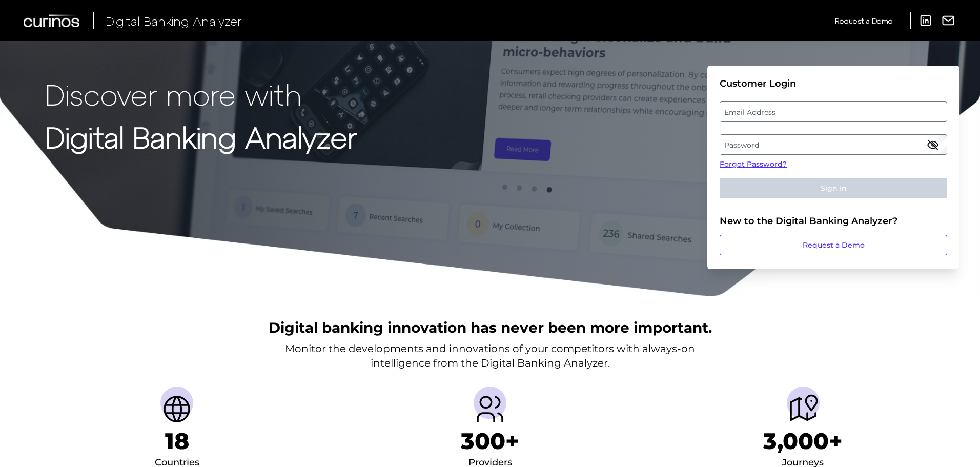 This screenshot has height=467, width=980. What do you see at coordinates (833, 112) in the screenshot?
I see `label: Email Address` at bounding box center [833, 112].